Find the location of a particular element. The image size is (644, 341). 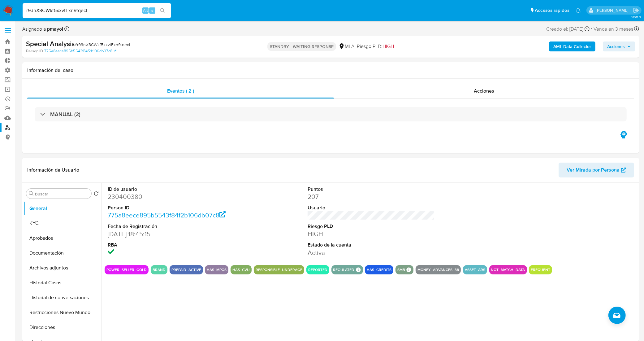

h3: MANUAL (2) is located at coordinates (65, 114).